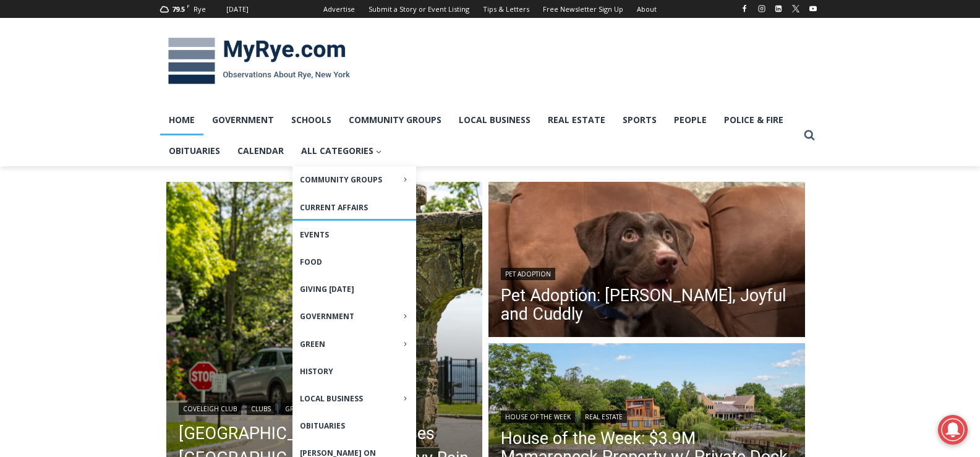 The image size is (980, 457). What do you see at coordinates (354, 179) in the screenshot?
I see `button: Child menu of Community Groups` at bounding box center [354, 179].